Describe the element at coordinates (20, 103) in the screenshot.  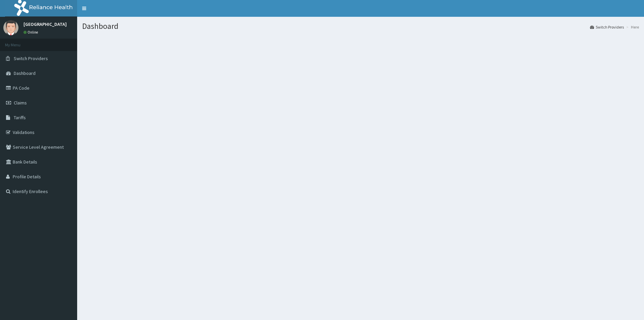
I see `span: Claims` at that location.